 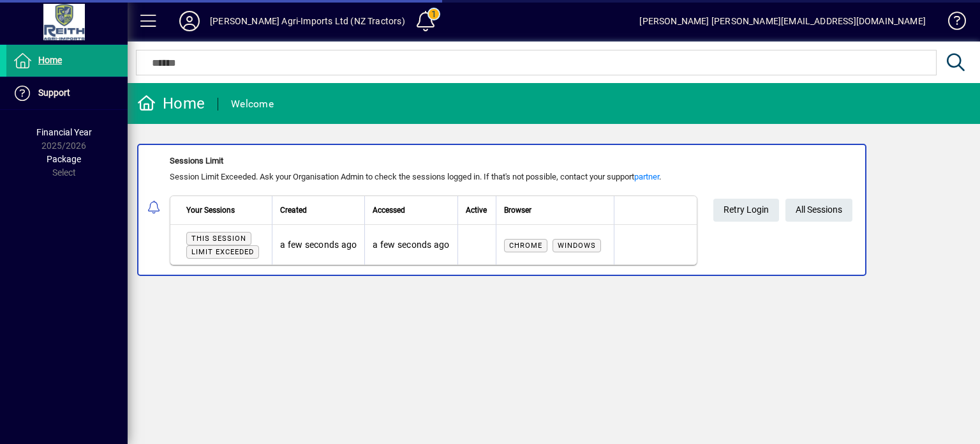 What do you see at coordinates (819, 210) in the screenshot?
I see `a: All Sessions` at bounding box center [819, 210].